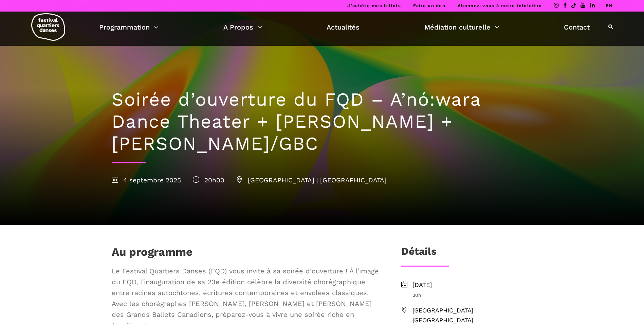  I want to click on a: A Propos, so click(243, 27).